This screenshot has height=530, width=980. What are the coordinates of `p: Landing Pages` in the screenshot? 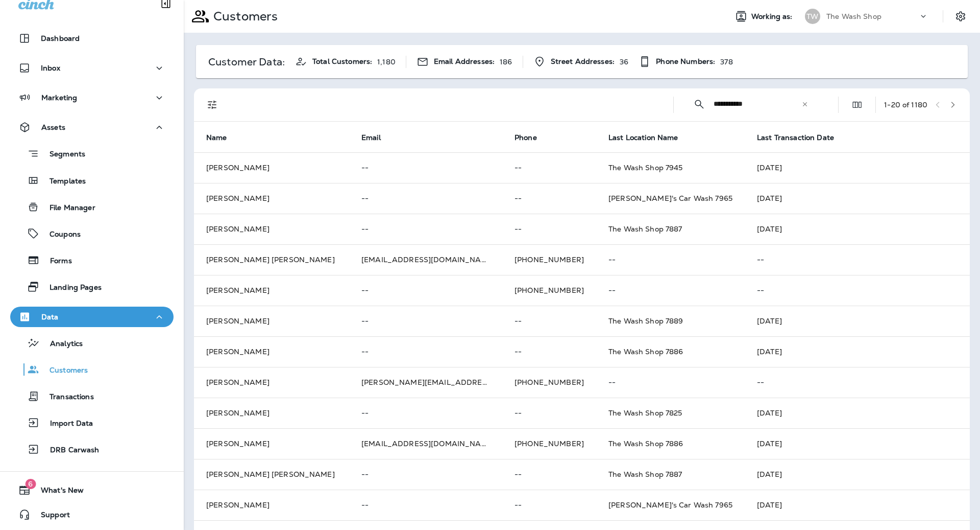 It's located at (71, 288).